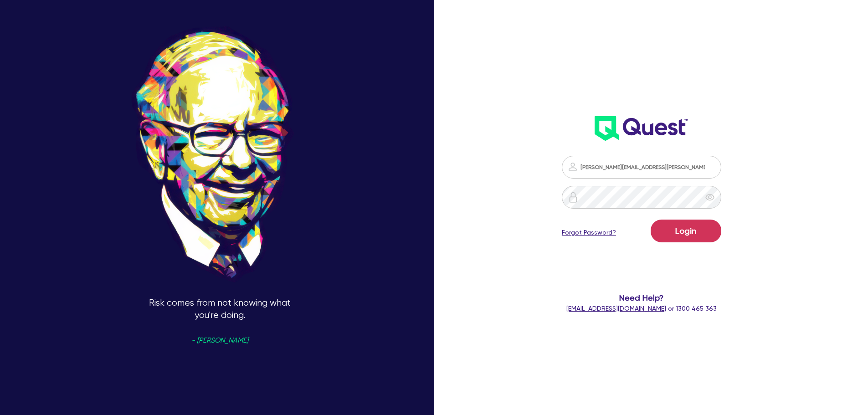 This screenshot has height=415, width=868. What do you see at coordinates (686, 231) in the screenshot?
I see `button: Login` at bounding box center [686, 231].